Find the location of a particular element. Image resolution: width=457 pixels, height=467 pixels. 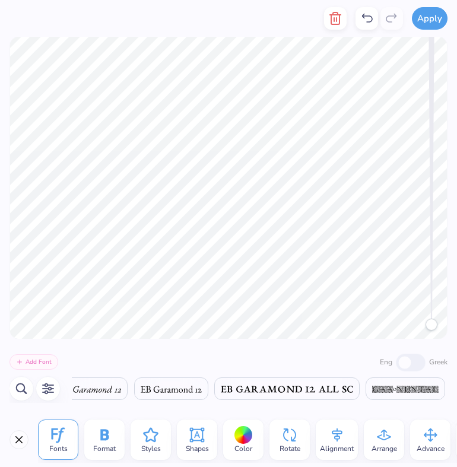

span: Color is located at coordinates (243, 448).